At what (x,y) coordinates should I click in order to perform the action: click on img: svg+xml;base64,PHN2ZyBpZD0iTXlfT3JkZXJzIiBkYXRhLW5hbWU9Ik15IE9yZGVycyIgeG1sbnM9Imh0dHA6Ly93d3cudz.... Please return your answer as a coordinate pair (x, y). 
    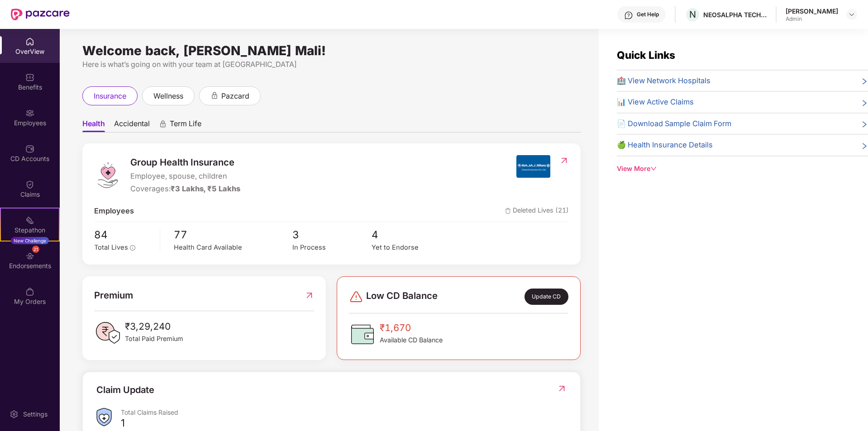
    Looking at the image, I should click on (30, 292).